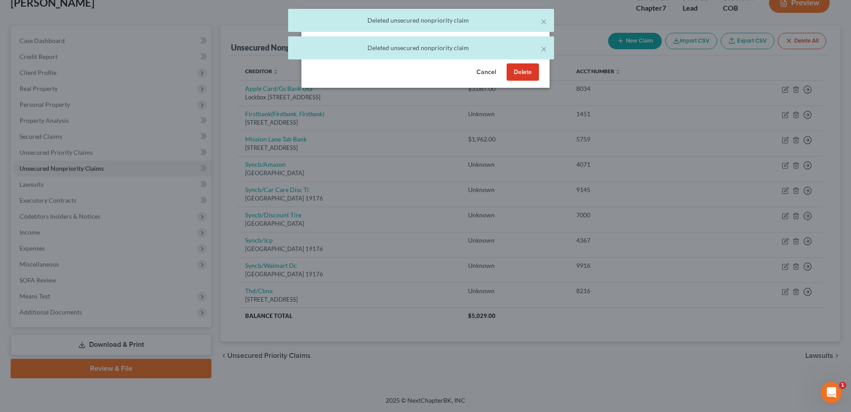  What do you see at coordinates (523, 72) in the screenshot?
I see `button: Delete` at bounding box center [523, 72].